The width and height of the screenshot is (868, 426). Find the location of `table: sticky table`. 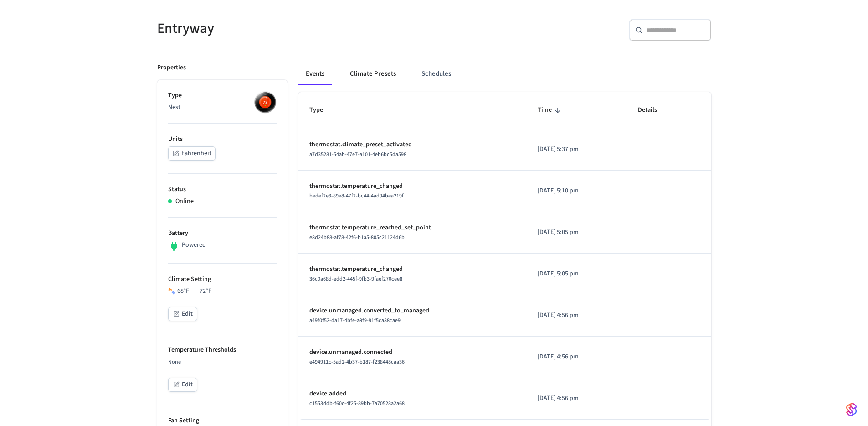

table: sticky table is located at coordinates (504, 255).